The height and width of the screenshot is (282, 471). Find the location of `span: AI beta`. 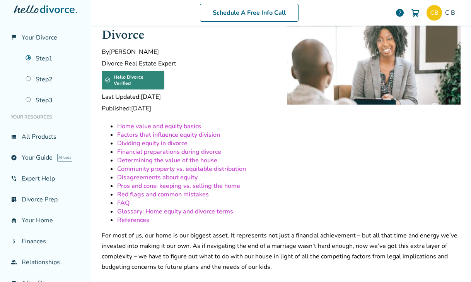

span: AI beta is located at coordinates (65, 157).